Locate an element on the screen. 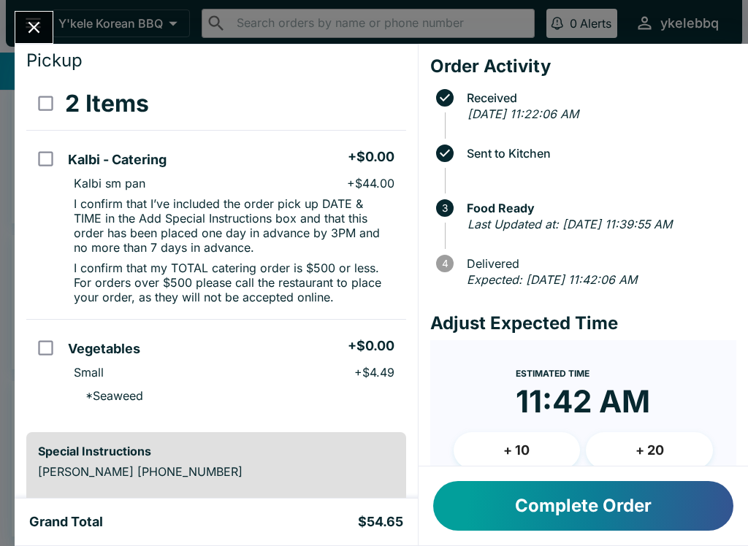 The image size is (748, 546). p: I confirm that I’ve included the order pick up DATE & TIME in the Add Special Instructions box an... is located at coordinates (234, 226).